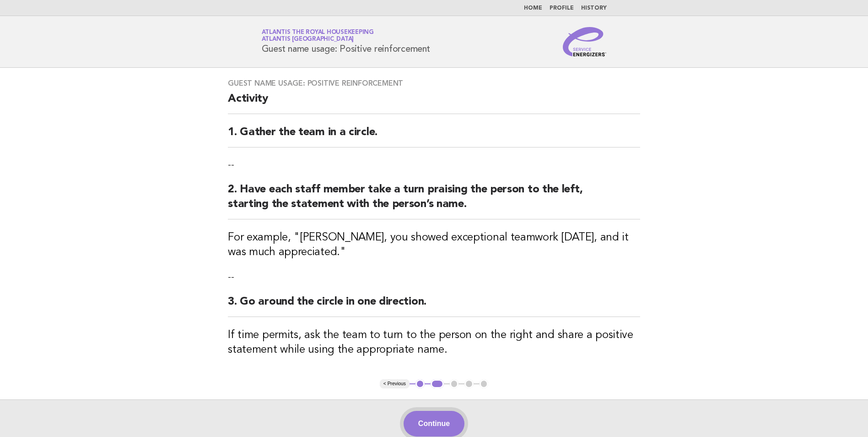 This screenshot has height=437, width=868. I want to click on h1: Guest name usage: Positive reinforcement, so click(346, 42).